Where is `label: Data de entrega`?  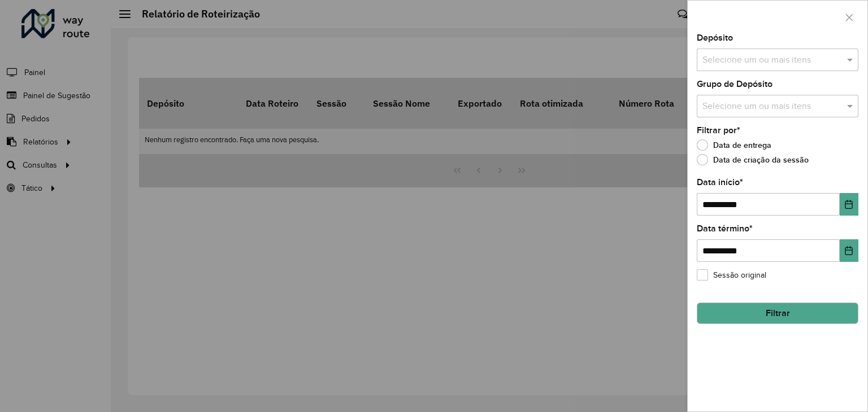 label: Data de entrega is located at coordinates (734, 145).